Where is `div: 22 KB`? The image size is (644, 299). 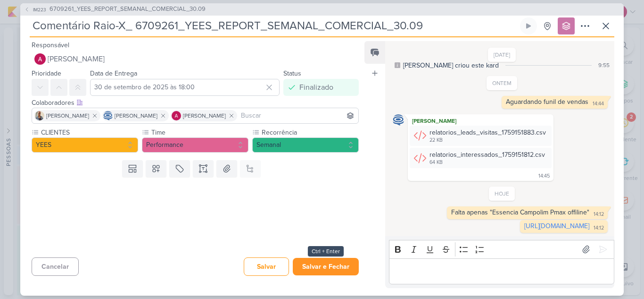
div: 22 KB is located at coordinates (488, 140).